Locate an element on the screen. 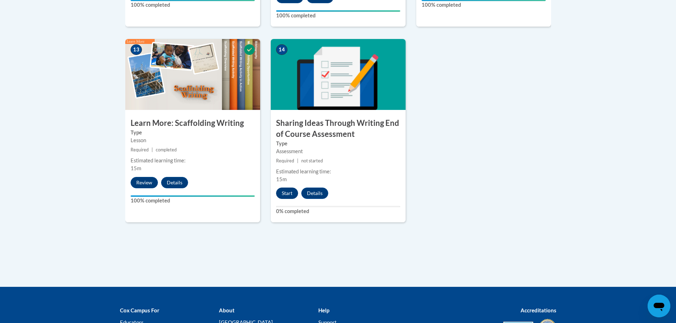  div: Assessment is located at coordinates (338, 152).